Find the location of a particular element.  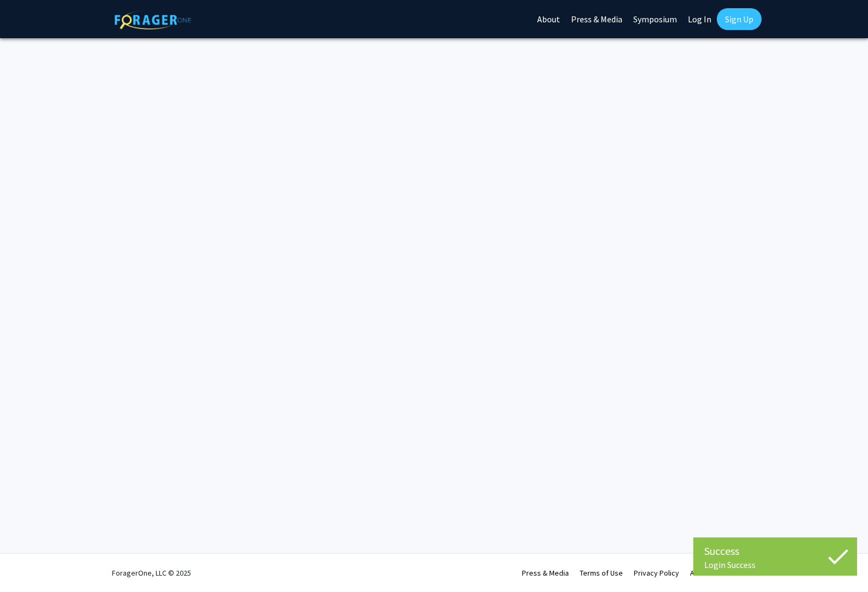

a: Sign Up is located at coordinates (739, 19).